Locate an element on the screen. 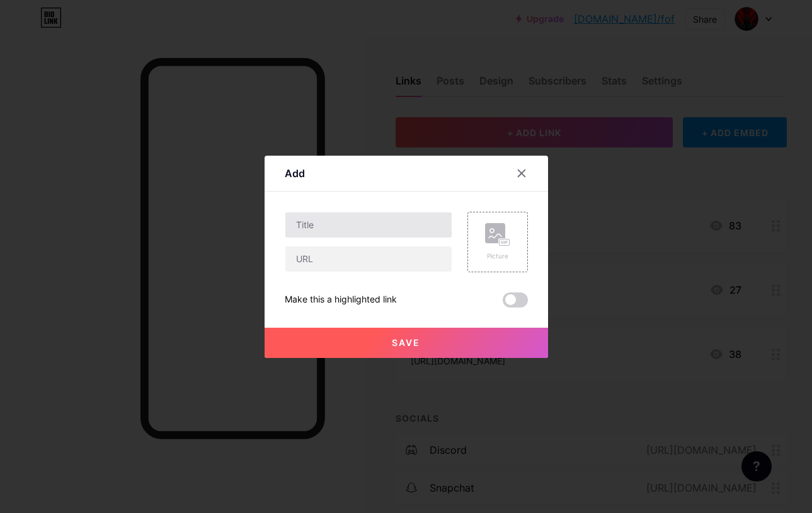 The height and width of the screenshot is (513, 812). div: Picture is located at coordinates (497, 256).